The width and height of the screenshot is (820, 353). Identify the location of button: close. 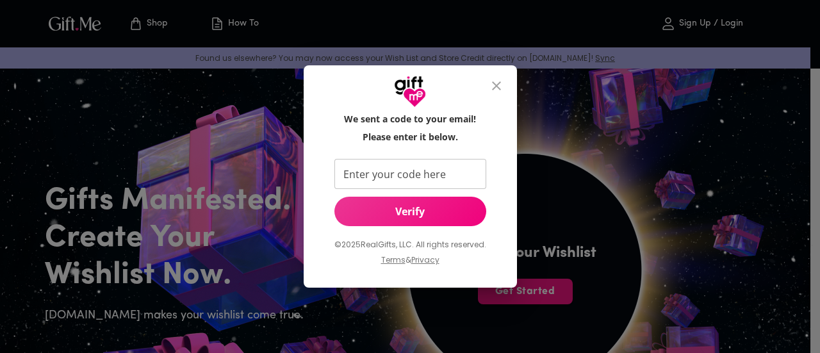
(497, 86).